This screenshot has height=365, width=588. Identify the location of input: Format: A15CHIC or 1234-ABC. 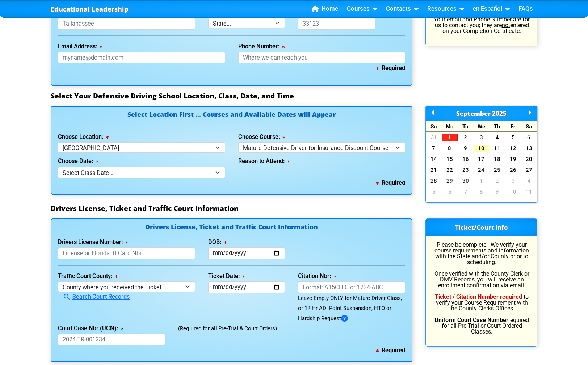
(352, 287).